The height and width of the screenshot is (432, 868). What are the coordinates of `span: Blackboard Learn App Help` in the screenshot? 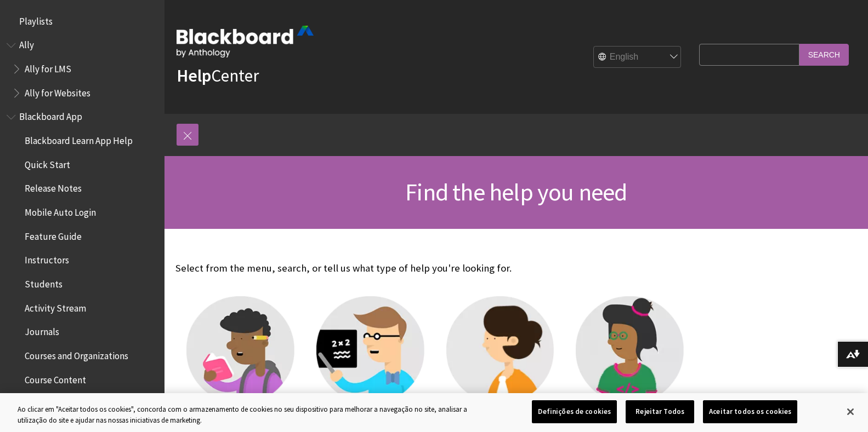 It's located at (78, 139).